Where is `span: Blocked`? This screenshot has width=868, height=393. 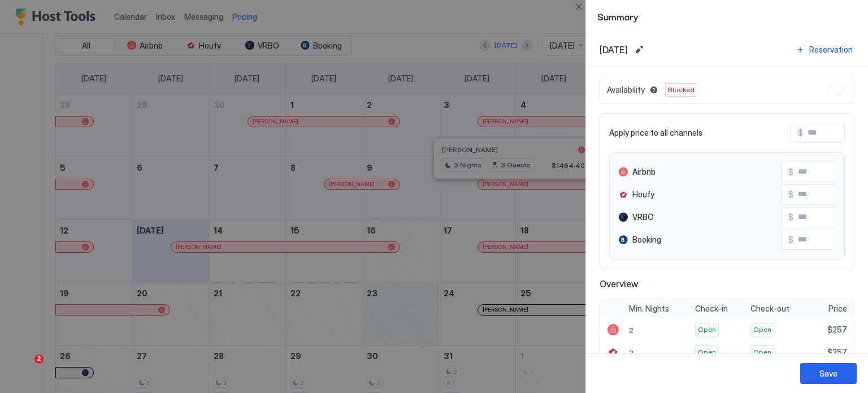 span: Blocked is located at coordinates (681, 90).